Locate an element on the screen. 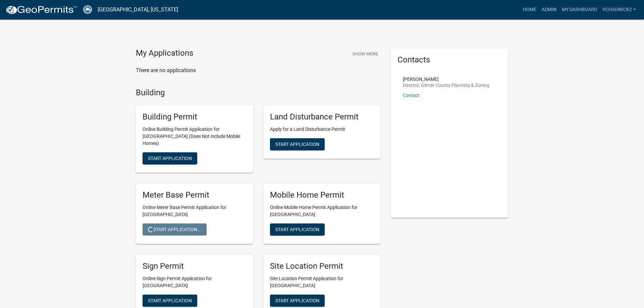 This screenshot has width=644, height=308. a: VChadwick2 is located at coordinates (619, 9).